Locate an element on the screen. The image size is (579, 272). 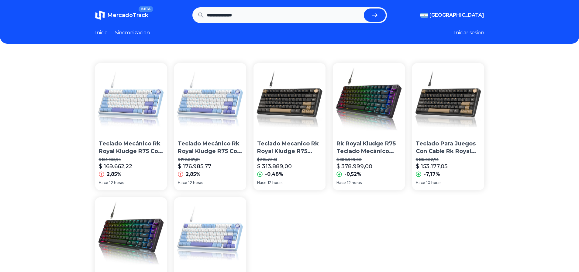
a: Rk Royal Kludge R75 Teclado Mecánico Con Cable EwsRk Royal Kludge R75 Teclado Mecánico Con Cable ... is located at coordinates (369, 127).